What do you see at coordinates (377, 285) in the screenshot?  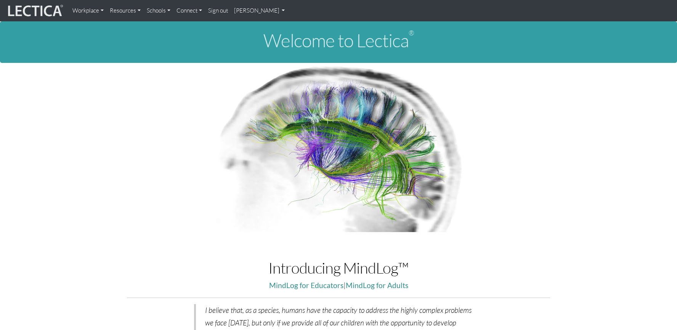 I see `a: MindLog for Adults` at bounding box center [377, 285].